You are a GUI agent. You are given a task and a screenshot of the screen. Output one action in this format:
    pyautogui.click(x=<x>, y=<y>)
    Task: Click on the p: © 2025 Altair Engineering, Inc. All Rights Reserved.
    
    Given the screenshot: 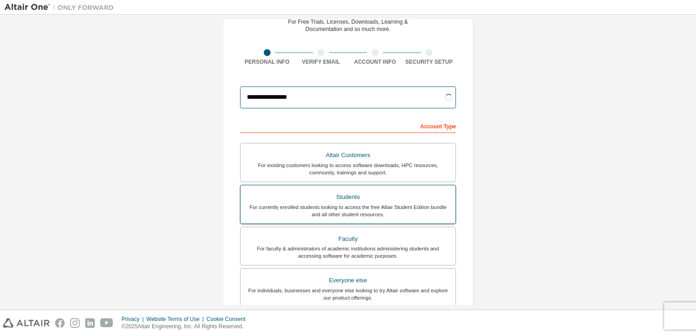 What is the action you would take?
    pyautogui.click(x=186, y=326)
    